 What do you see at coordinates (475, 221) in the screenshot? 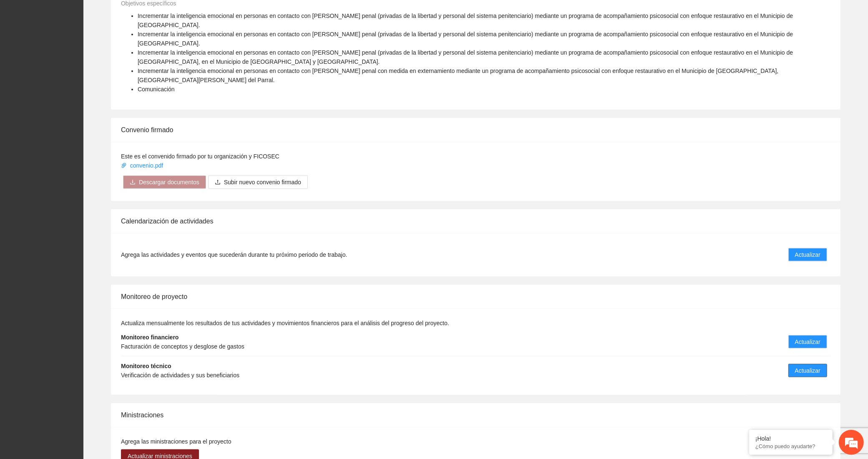
I see `div: Calendarización de actividades` at bounding box center [475, 221].